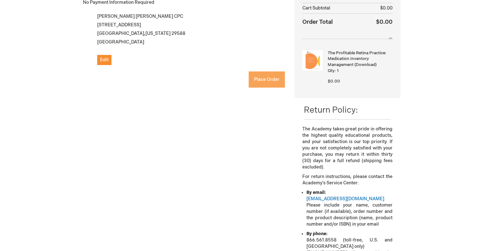 Image resolution: width=483 pixels, height=251 pixels. Describe the element at coordinates (312, 60) in the screenshot. I see `img: The Profitable Retina Practice: Medication Inventory Management (Download)` at that location.